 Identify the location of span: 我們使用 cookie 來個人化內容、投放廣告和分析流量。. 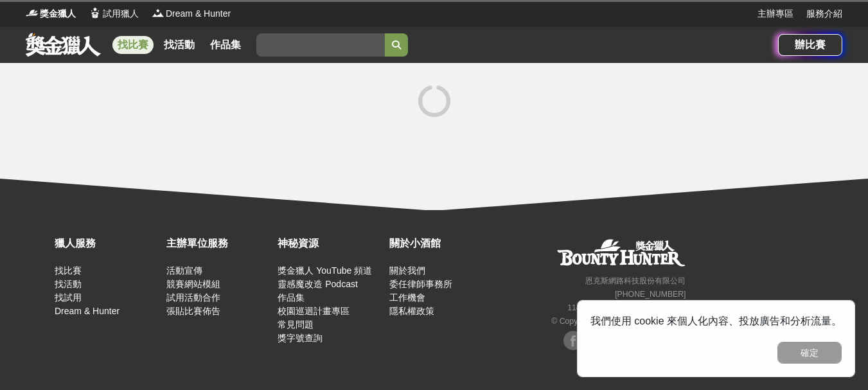
(715, 321).